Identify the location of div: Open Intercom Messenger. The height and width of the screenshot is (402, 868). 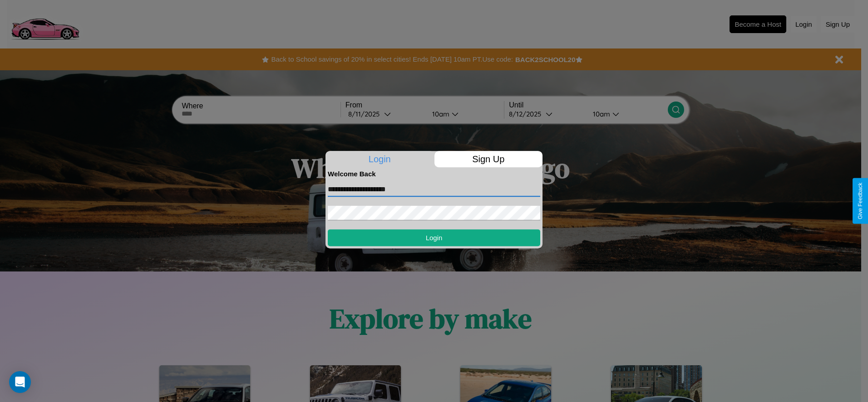
(20, 382).